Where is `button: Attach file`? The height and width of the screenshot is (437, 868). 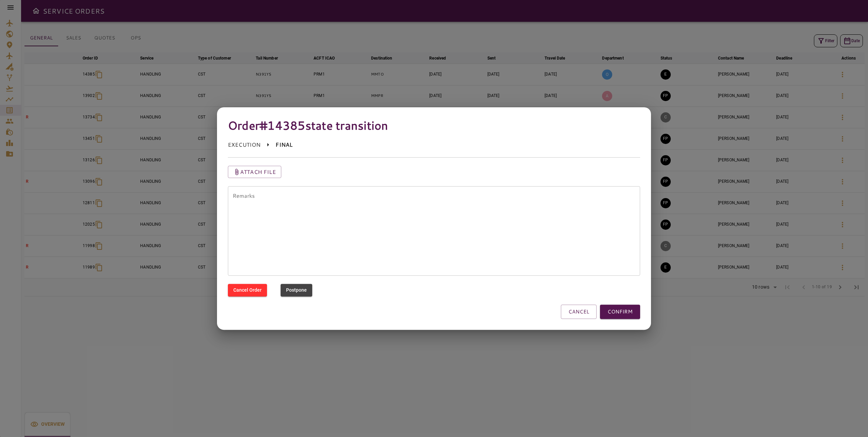
button: Attach file is located at coordinates (254, 172).